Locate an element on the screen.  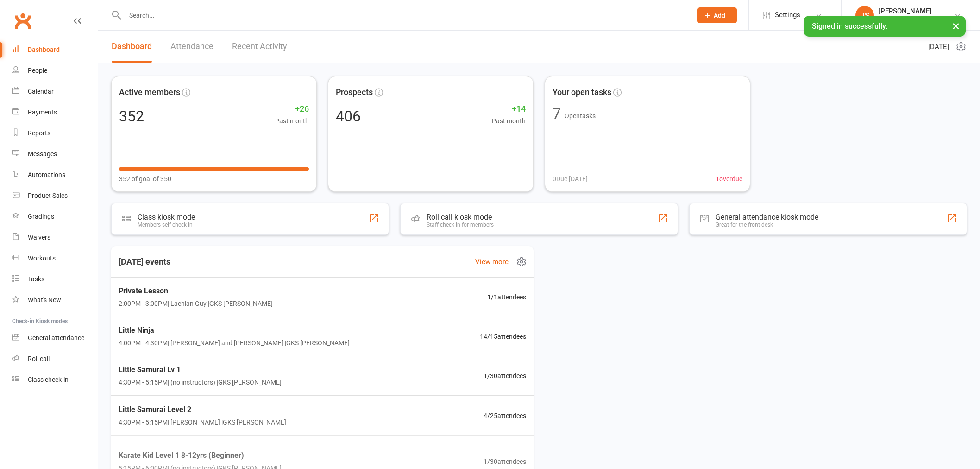
div: Product Sales is located at coordinates (48, 195).